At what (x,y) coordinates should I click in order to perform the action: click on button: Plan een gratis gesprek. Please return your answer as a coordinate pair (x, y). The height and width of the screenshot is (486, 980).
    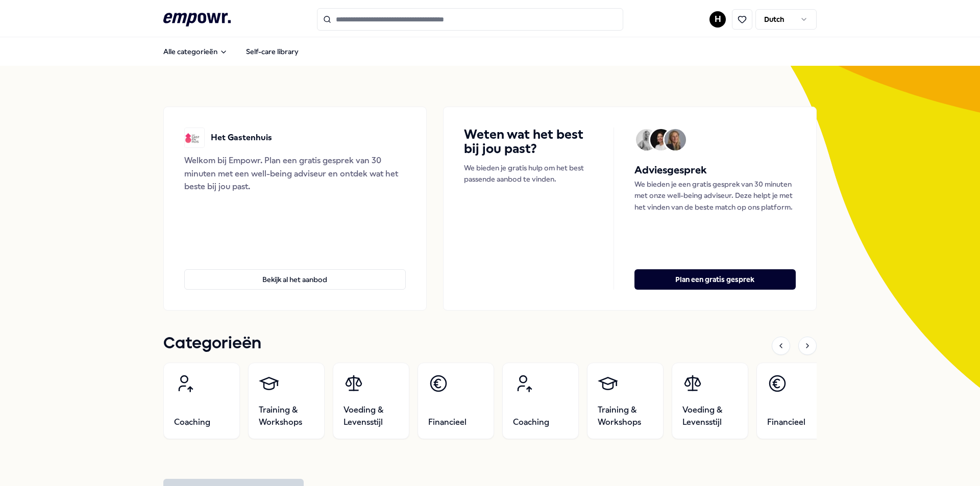
    Looking at the image, I should click on (715, 280).